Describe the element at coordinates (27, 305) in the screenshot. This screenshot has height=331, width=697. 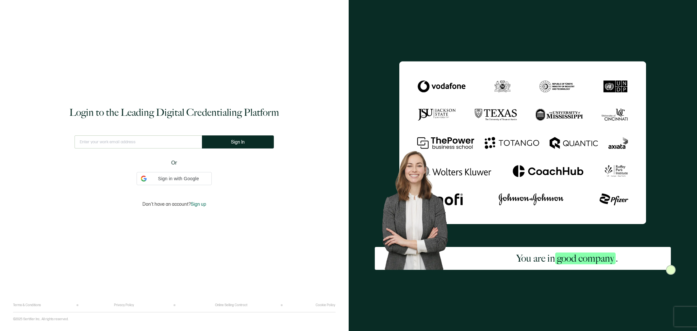
I see `a: Terms & Conditions` at that location.